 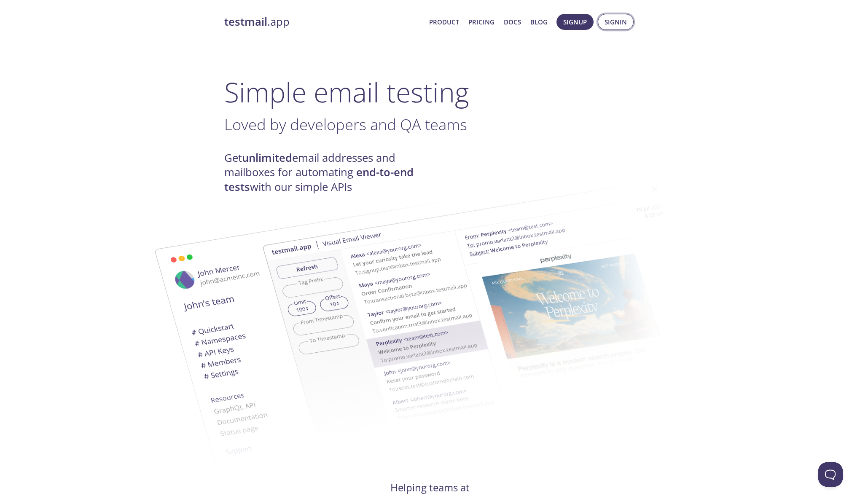 What do you see at coordinates (323, 22) in the screenshot?
I see `a: testmail.app` at bounding box center [323, 22].